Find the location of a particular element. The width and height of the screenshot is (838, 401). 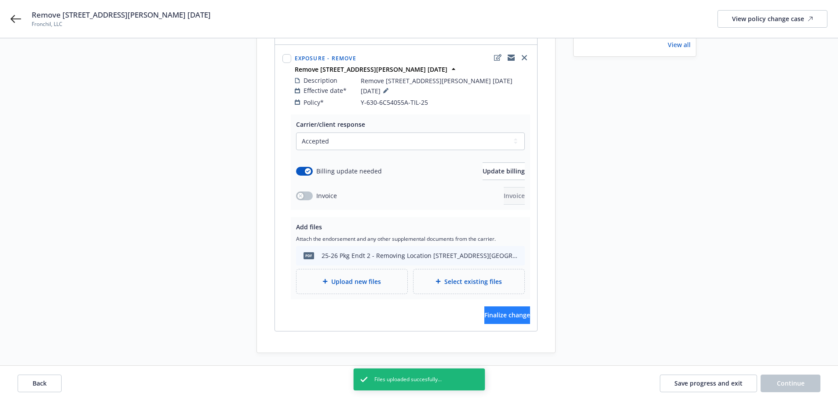

div: Upload new files is located at coordinates (352, 281).